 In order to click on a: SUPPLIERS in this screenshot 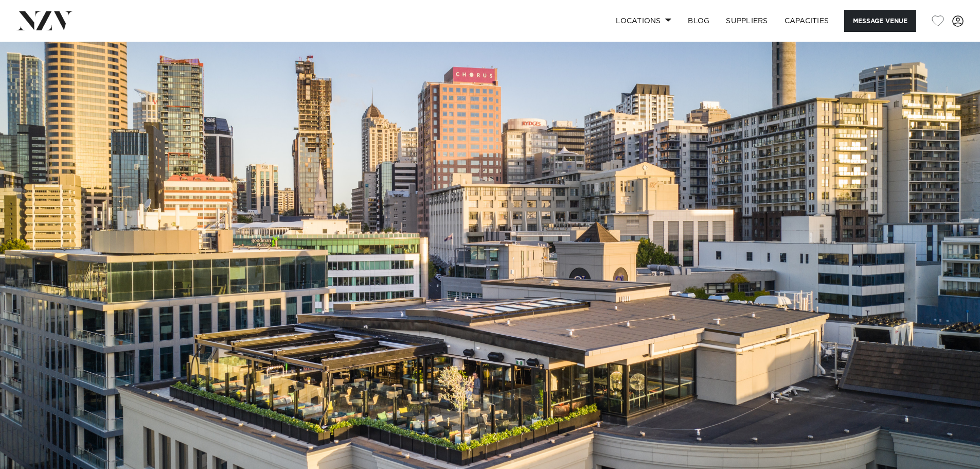, I will do `click(747, 21)`.